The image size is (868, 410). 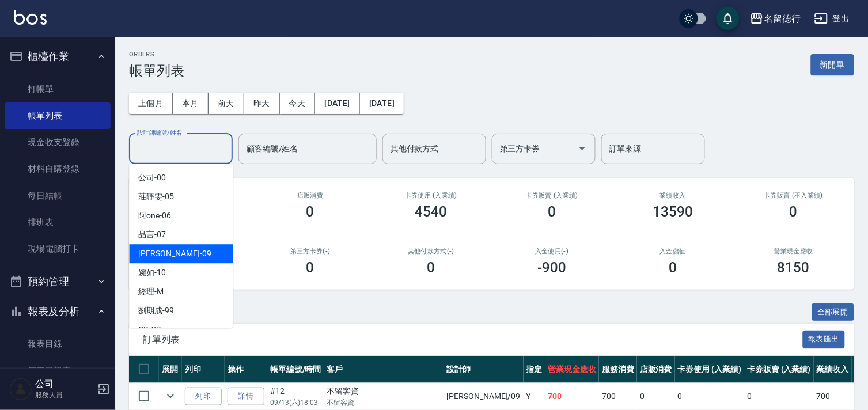 I want to click on h3: 帳單列表, so click(x=156, y=71).